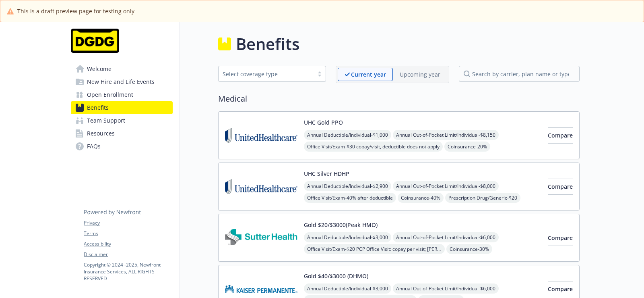 The image size is (644, 298). What do you see at coordinates (373, 146) in the screenshot?
I see `span: Office Visit/Exam - $30 copay/visit, deductible does not apply` at bounding box center [373, 146].